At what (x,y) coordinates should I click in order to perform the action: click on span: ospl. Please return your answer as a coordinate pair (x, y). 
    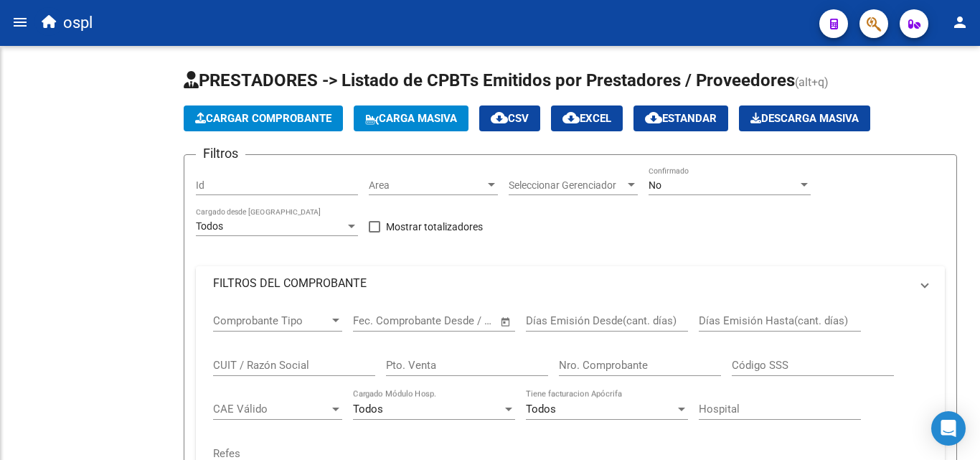
    Looking at the image, I should click on (77, 23).